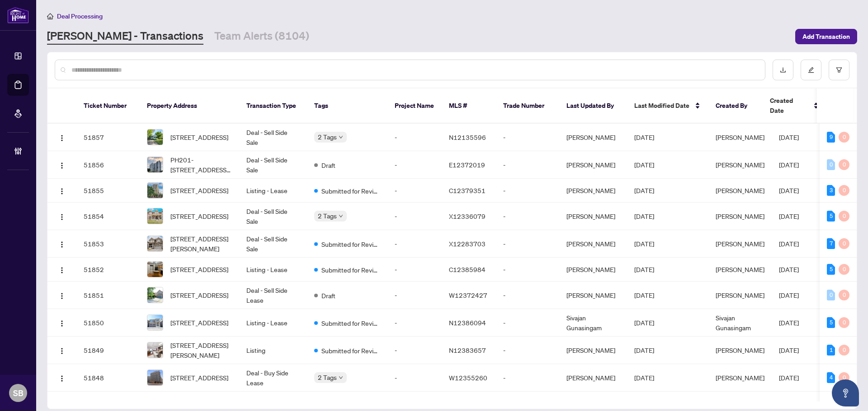 Image resolution: width=868 pixels, height=411 pixels. I want to click on span: W12355260, so click(468, 378).